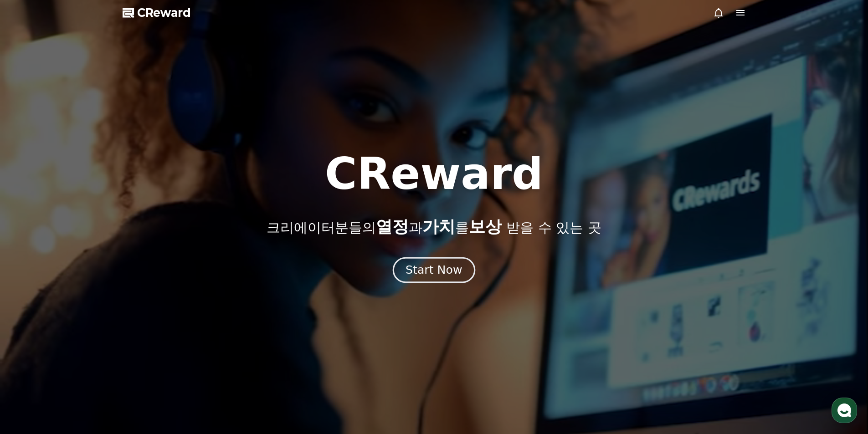 Image resolution: width=868 pixels, height=434 pixels. What do you see at coordinates (434, 174) in the screenshot?
I see `h1: CReward` at bounding box center [434, 174].